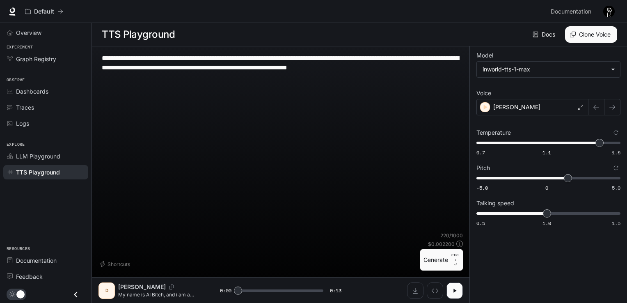 The height and width of the screenshot is (303, 627). What do you see at coordinates (482, 187) in the screenshot?
I see `span: -5.0` at bounding box center [482, 187].